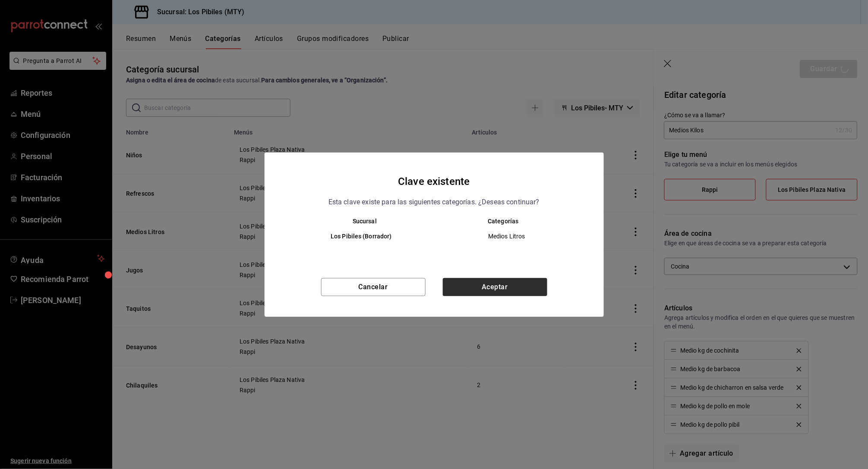 The image size is (868, 469). Describe the element at coordinates (434, 182) in the screenshot. I see `h4: Clave existente` at that location.